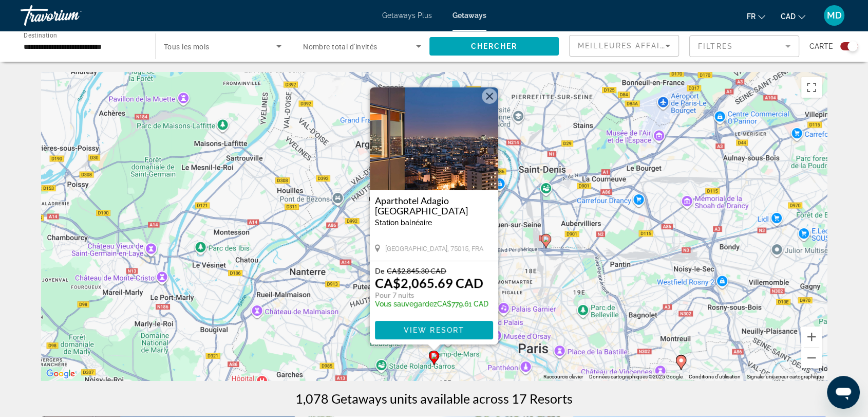  What do you see at coordinates (380, 270) in the screenshot?
I see `span: De` at bounding box center [380, 270].